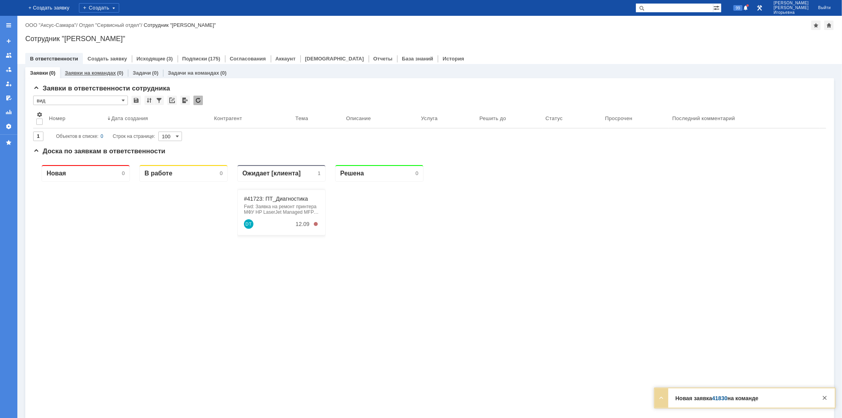 This screenshot has height=418, width=842. I want to click on th: Услуга, so click(447, 118).